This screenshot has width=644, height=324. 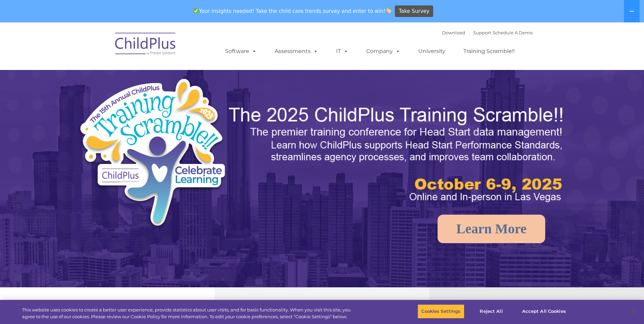 What do you see at coordinates (489, 51) in the screenshot?
I see `a: Training Scramble!!` at bounding box center [489, 51].